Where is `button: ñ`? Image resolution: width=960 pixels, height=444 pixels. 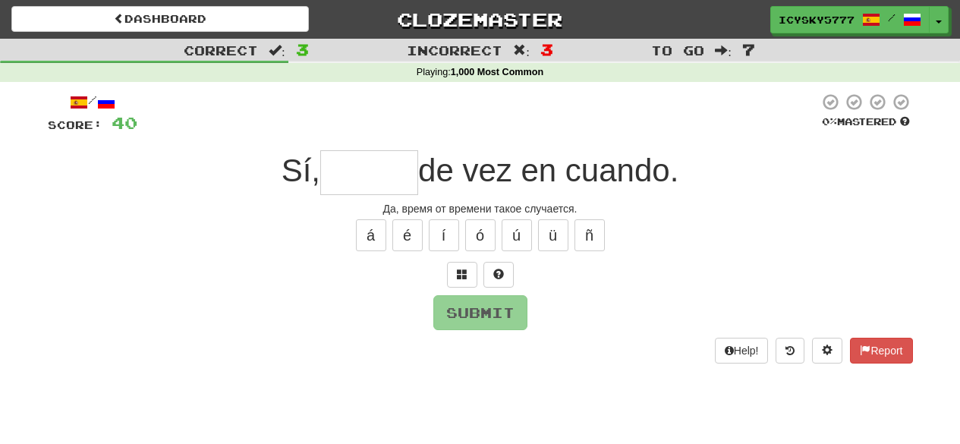 button: ñ is located at coordinates (590, 235).